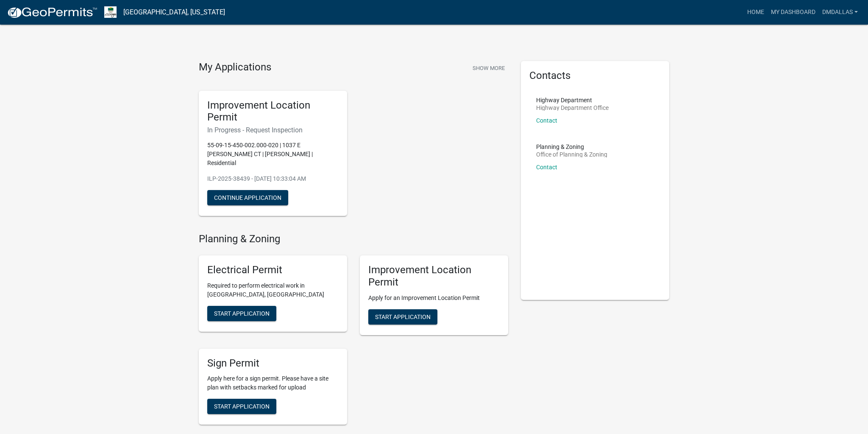 Image resolution: width=868 pixels, height=434 pixels. I want to click on h4: Planning & Zoning, so click(353, 239).